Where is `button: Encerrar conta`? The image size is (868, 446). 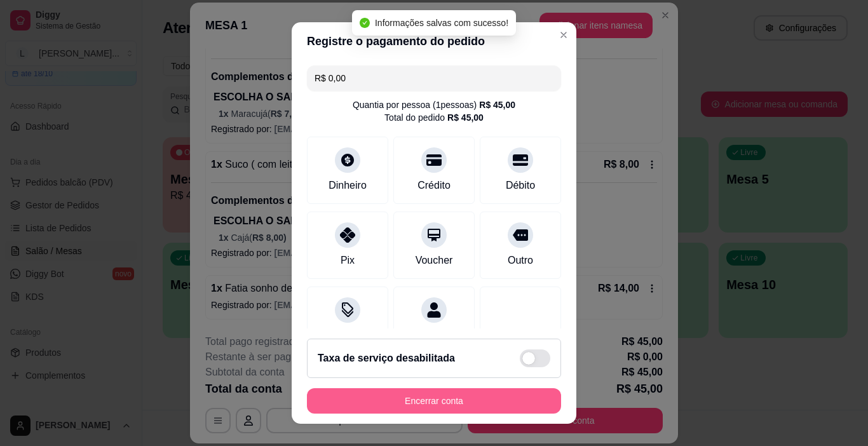 button: Encerrar conta is located at coordinates (434, 401).